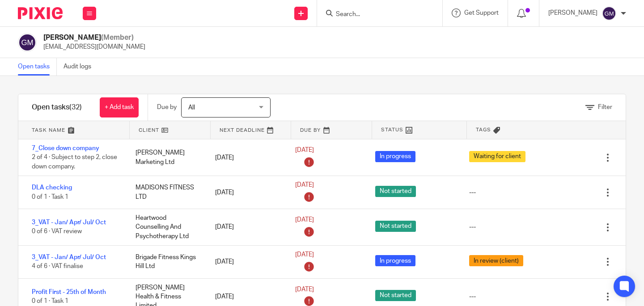 The height and width of the screenshot is (306, 644). Describe the element at coordinates (57, 107) in the screenshot. I see `h1: Open tasks` at that location.